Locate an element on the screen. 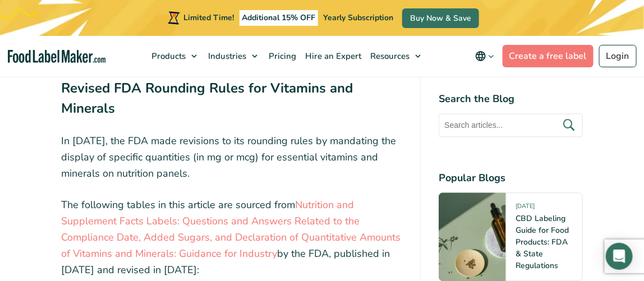 The image size is (644, 281). div: Open Intercom Messenger is located at coordinates (620, 256).